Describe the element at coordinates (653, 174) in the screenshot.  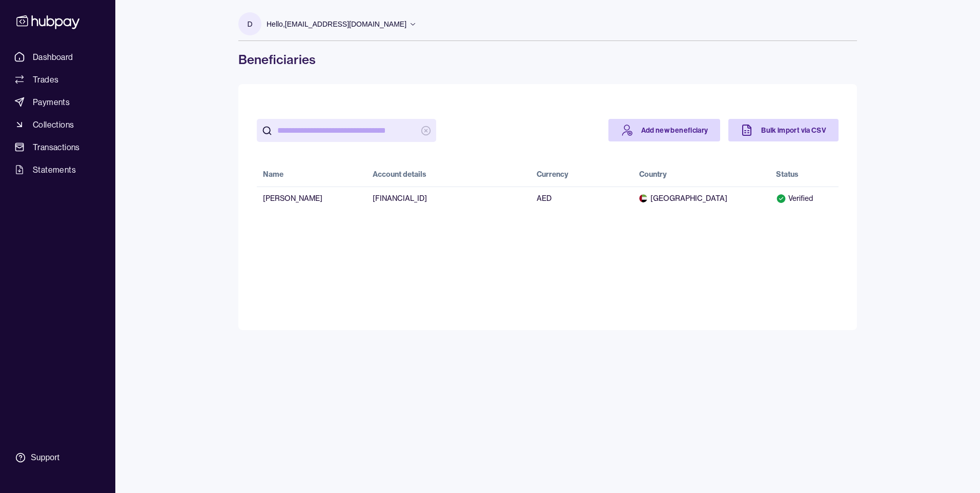
I see `div: Country` at that location.